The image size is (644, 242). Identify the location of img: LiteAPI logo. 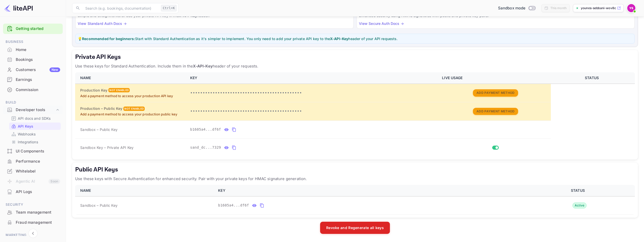
(18, 8).